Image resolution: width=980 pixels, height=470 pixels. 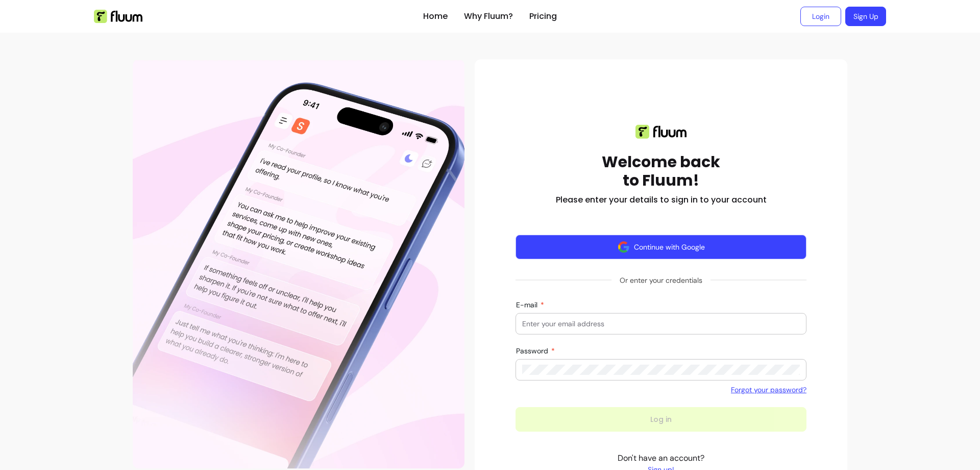 What do you see at coordinates (821, 16) in the screenshot?
I see `a: Login` at bounding box center [821, 16].